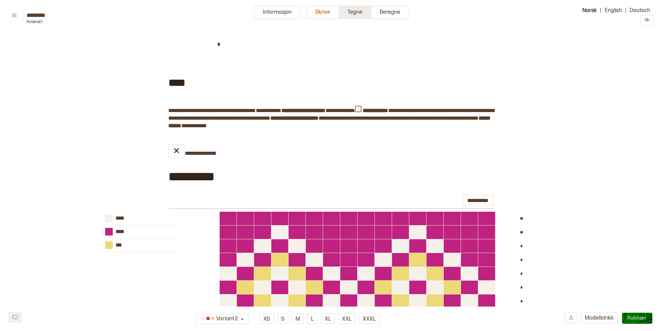 The width and height of the screenshot is (662, 331). What do you see at coordinates (390, 16) in the screenshot?
I see `a: Beregne` at bounding box center [390, 16].